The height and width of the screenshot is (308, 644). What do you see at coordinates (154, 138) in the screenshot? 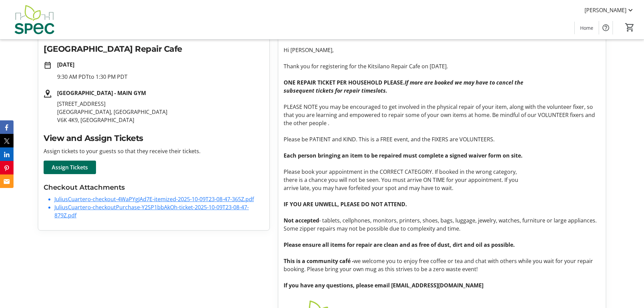
I see `h2: View and Assign Tickets` at bounding box center [154, 138].